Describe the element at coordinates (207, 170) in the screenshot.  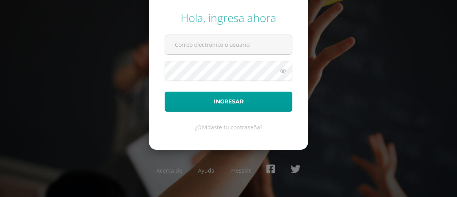
I see `a: Ayuda` at that location.